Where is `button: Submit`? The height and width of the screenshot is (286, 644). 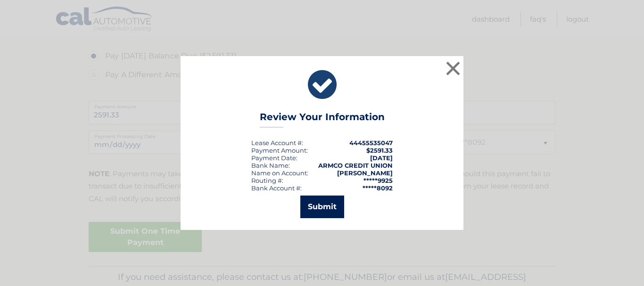 button: Submit is located at coordinates (322, 207).